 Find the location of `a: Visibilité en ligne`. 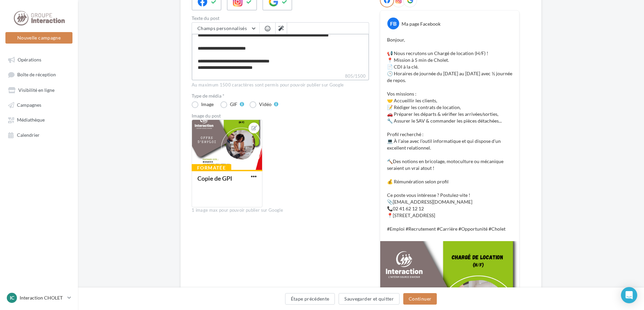

a: Visibilité en ligne is located at coordinates (39, 90).